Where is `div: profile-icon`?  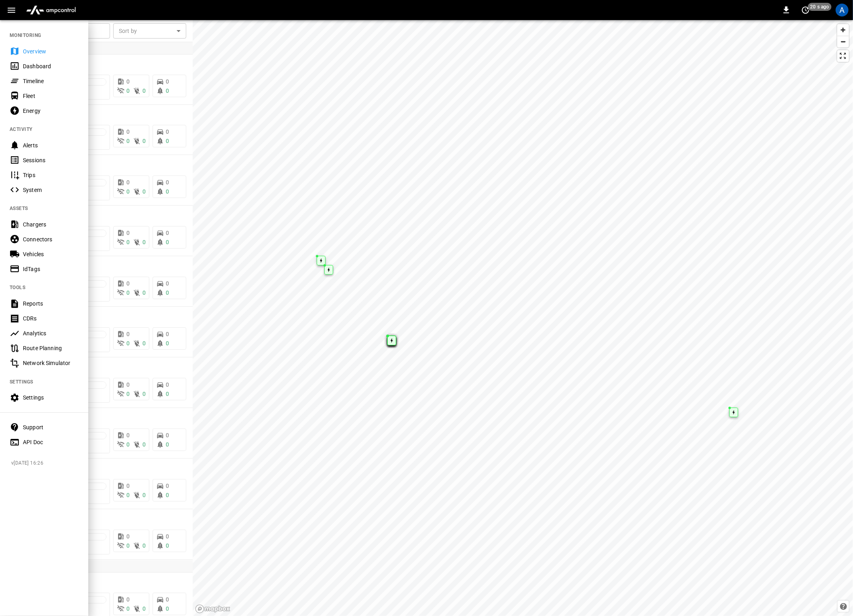
div: profile-icon is located at coordinates (842, 10).